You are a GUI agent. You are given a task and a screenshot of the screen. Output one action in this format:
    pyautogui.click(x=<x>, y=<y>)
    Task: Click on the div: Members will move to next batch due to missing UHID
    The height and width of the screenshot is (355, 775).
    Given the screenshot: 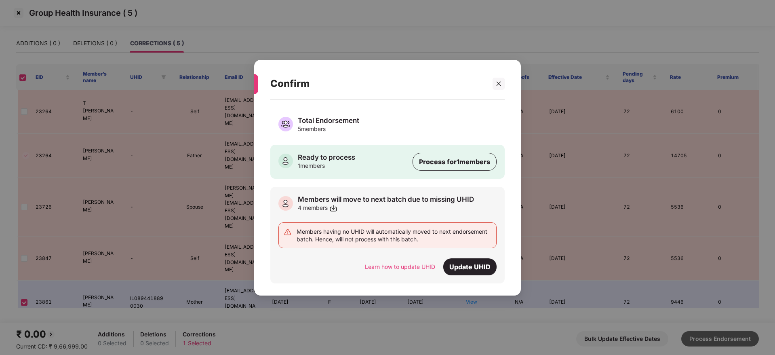 What is the action you would take?
    pyautogui.click(x=386, y=199)
    